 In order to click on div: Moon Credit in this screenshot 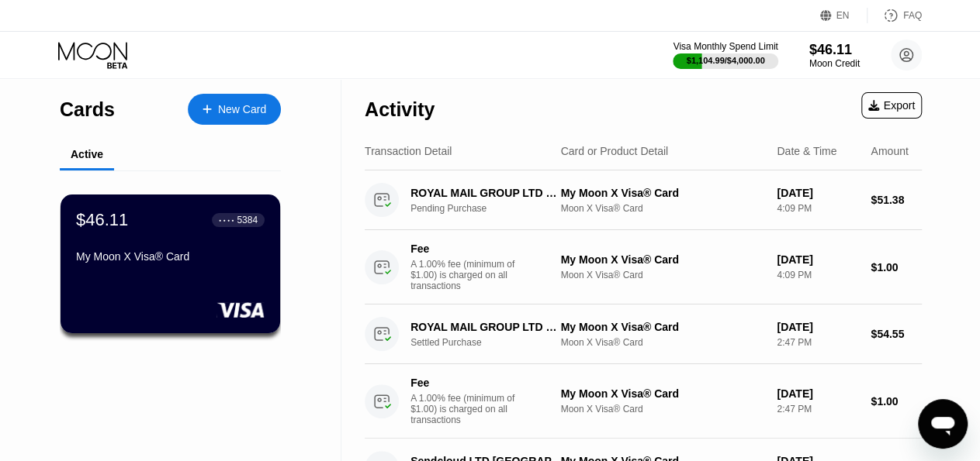, I will do `click(834, 64)`.